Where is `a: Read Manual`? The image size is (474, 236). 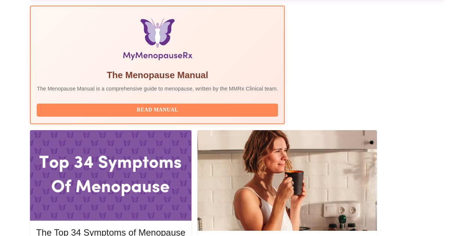 a: Read Manual is located at coordinates (158, 109).